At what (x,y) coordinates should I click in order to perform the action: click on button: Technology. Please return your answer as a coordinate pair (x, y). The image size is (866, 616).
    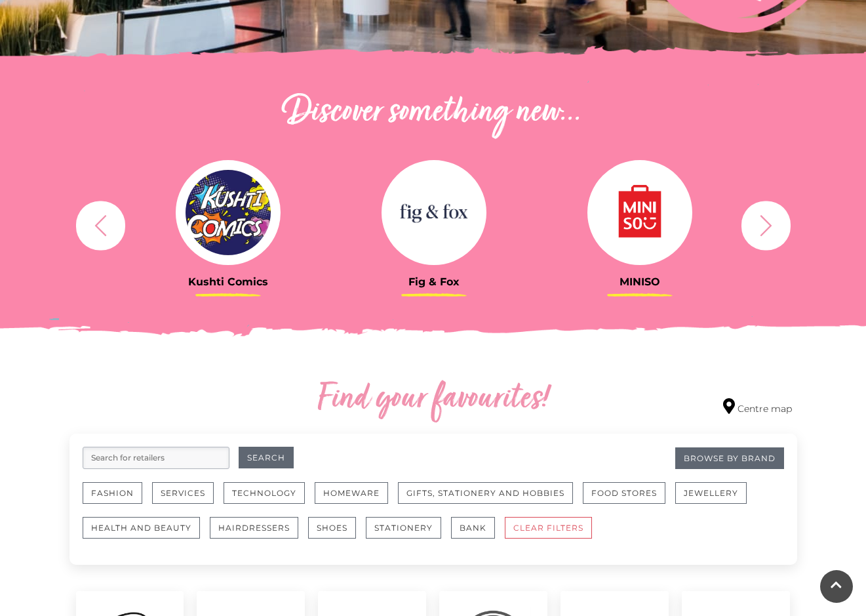
    Looking at the image, I should click on (264, 492).